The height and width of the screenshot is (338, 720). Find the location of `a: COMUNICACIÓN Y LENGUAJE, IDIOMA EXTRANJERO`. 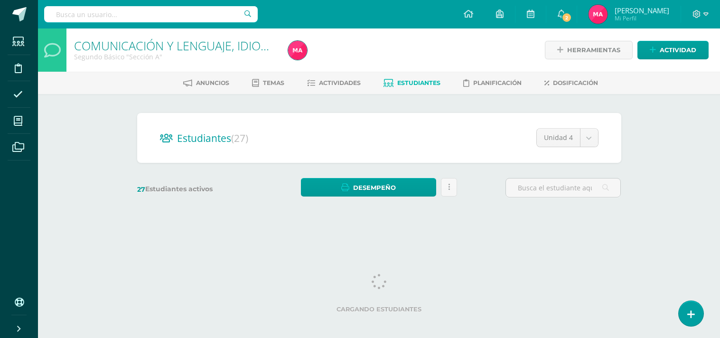

a: COMUNICACIÓN Y LENGUAJE, IDIOMA EXTRANJERO is located at coordinates (212, 46).